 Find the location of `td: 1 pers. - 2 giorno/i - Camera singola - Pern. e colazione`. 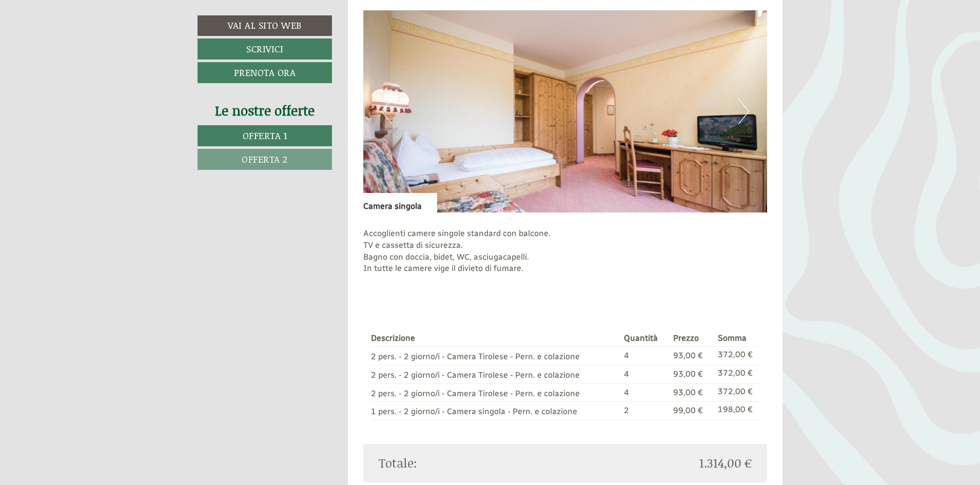

td: 1 pers. - 2 giorno/i - Camera singola - Pern. e colazione is located at coordinates (496, 411).